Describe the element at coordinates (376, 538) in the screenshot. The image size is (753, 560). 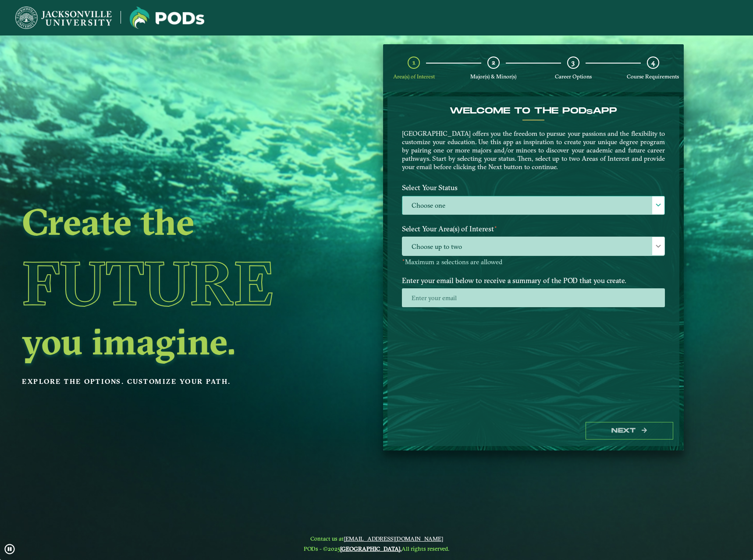
I see `span: Contact us at` at that location.